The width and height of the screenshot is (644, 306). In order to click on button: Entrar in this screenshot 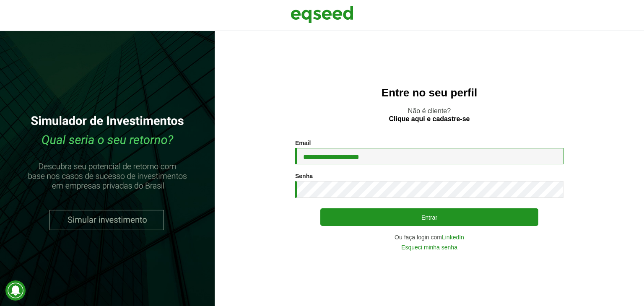, I will do `click(430, 217)`.